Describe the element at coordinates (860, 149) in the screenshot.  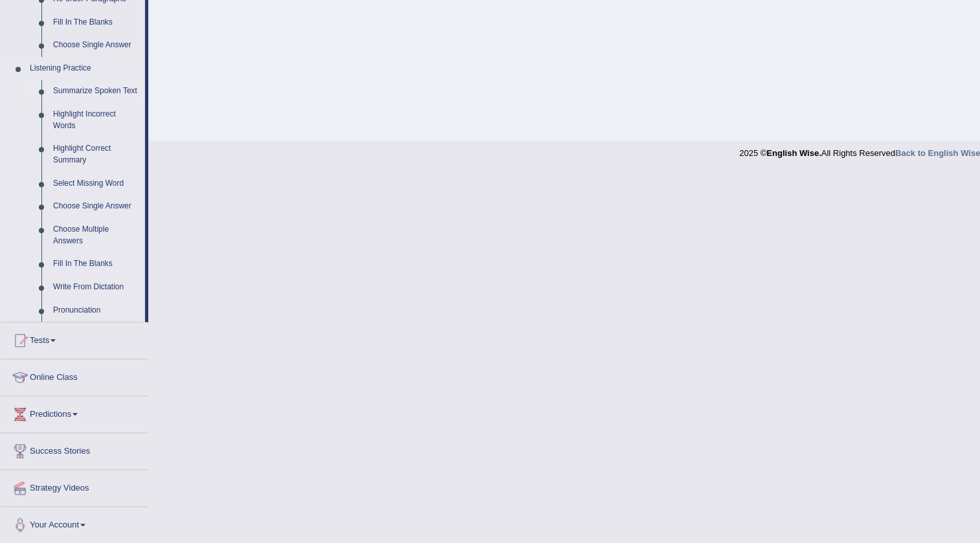
I see `div: 2025 © All Rights Reserved` at that location.